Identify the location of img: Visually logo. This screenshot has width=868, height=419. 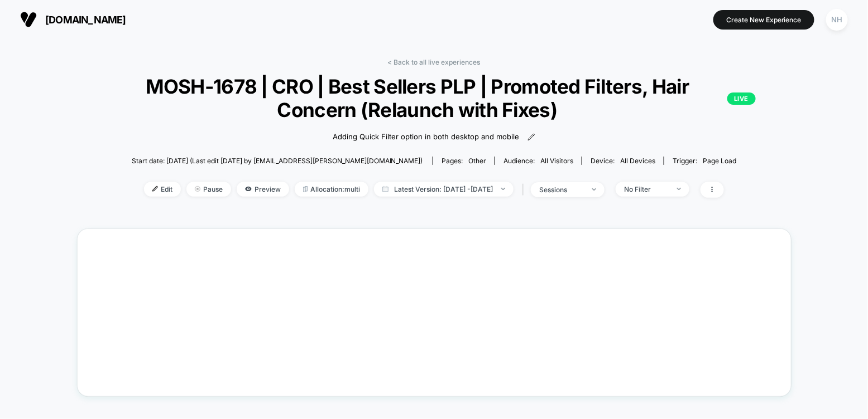
(29, 20).